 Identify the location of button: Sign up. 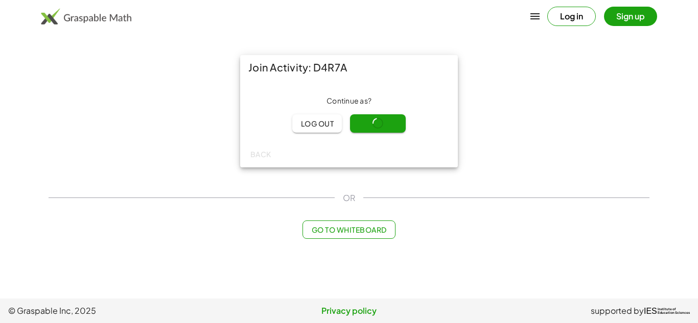
(630, 16).